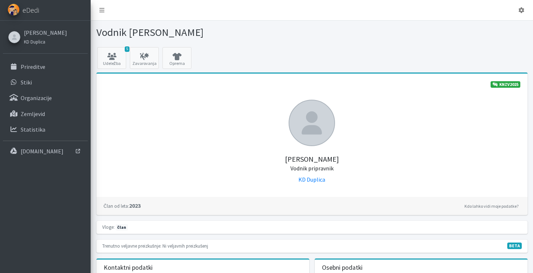 The height and width of the screenshot is (273, 533). I want to click on a: Zemljevid, so click(45, 114).